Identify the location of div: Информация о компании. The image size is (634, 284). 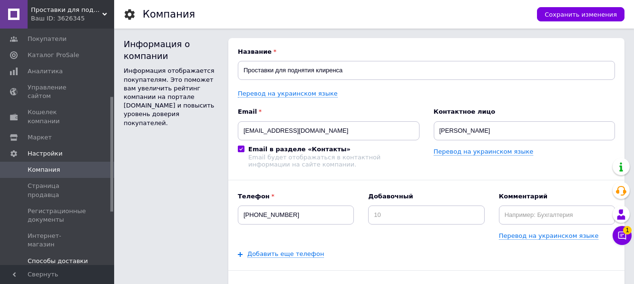
(171, 50).